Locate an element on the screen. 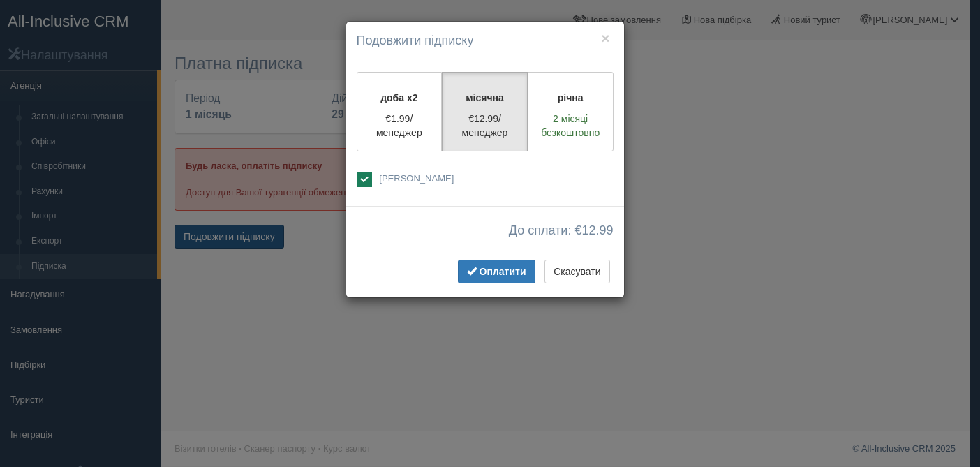  h4: Подовжити підписку is located at coordinates (485, 42).